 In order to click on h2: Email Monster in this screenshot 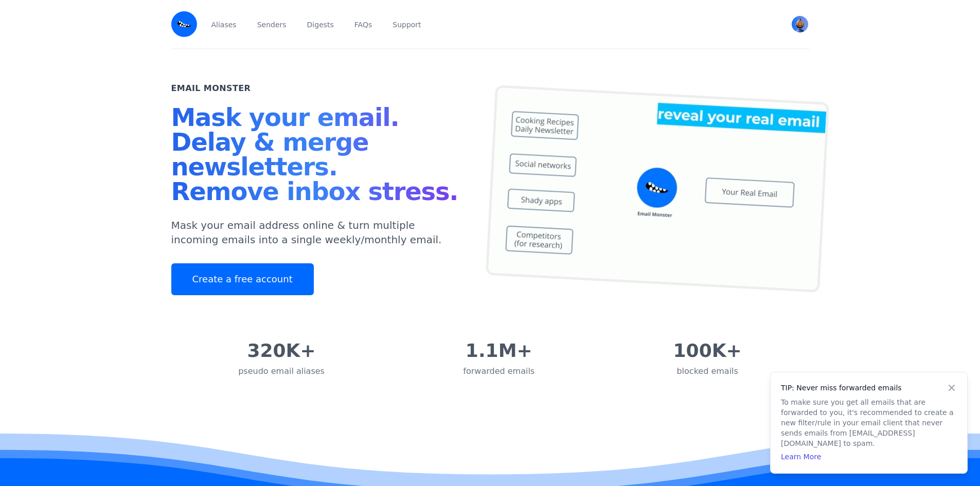, I will do `click(211, 88)`.